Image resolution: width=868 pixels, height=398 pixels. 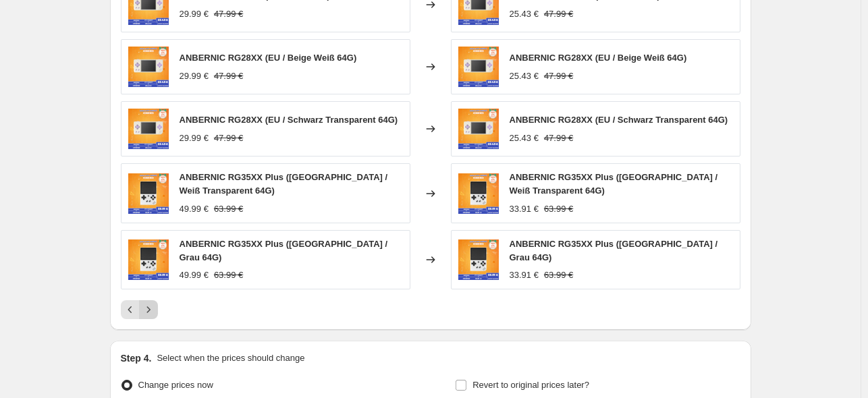 I want to click on span: Change prices now, so click(x=175, y=385).